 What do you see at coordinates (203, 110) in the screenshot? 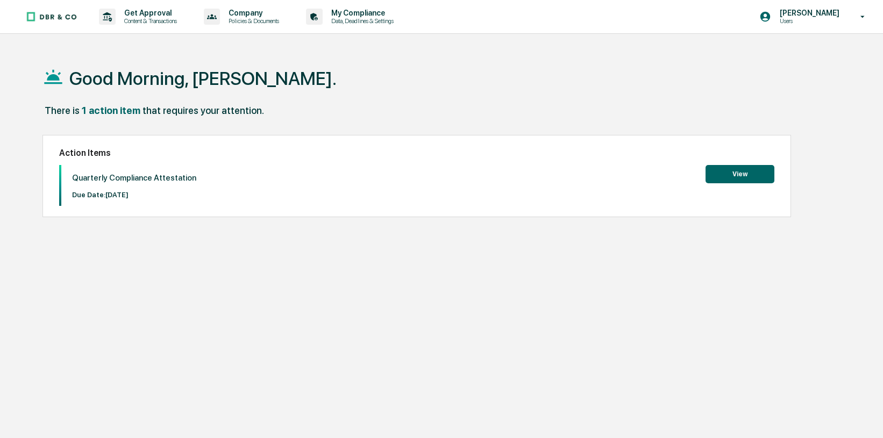
I see `div: that requires your attention.` at bounding box center [203, 110].